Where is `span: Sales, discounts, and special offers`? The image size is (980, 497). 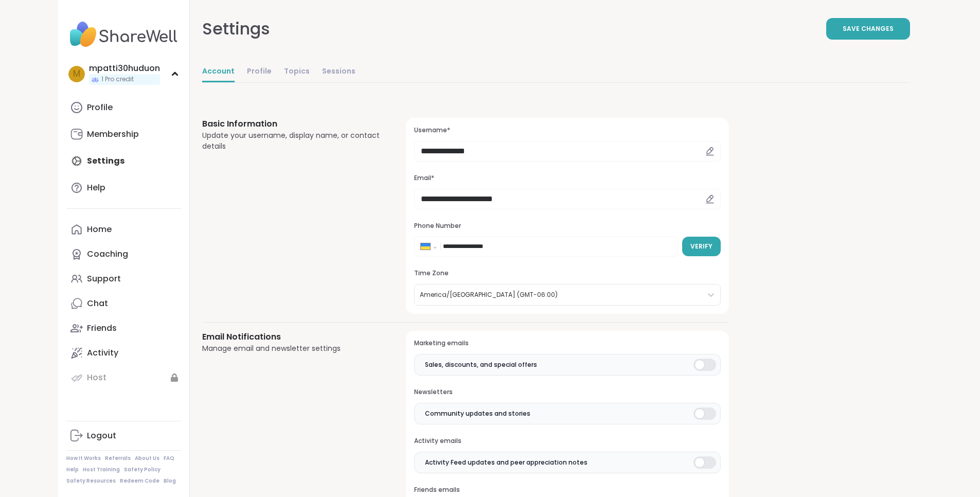 span: Sales, discounts, and special offers is located at coordinates (481, 365).